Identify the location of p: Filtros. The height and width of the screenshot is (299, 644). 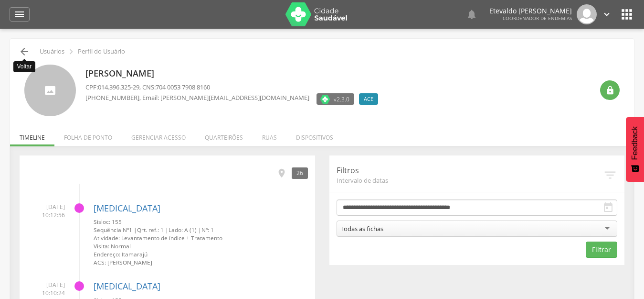
(470, 170).